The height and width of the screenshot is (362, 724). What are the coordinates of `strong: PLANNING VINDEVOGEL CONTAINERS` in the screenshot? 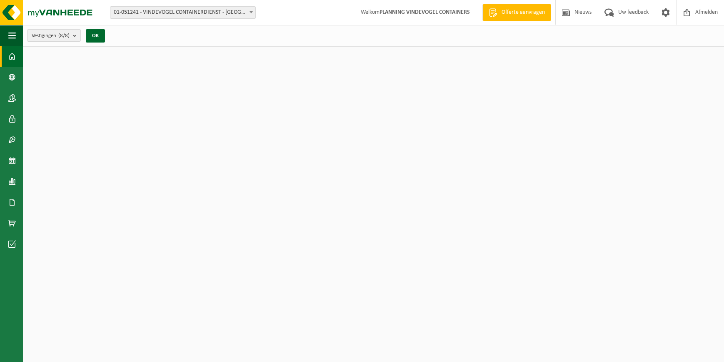 It's located at (425, 12).